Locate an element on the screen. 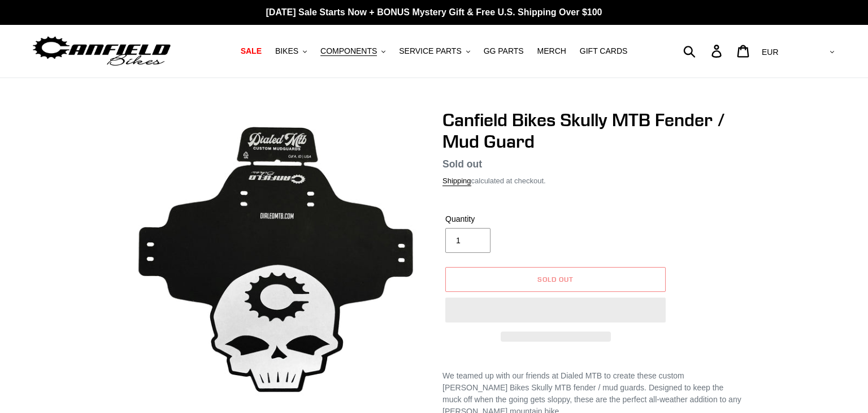 This screenshot has height=413, width=868. span: BIKES is located at coordinates (287, 51).